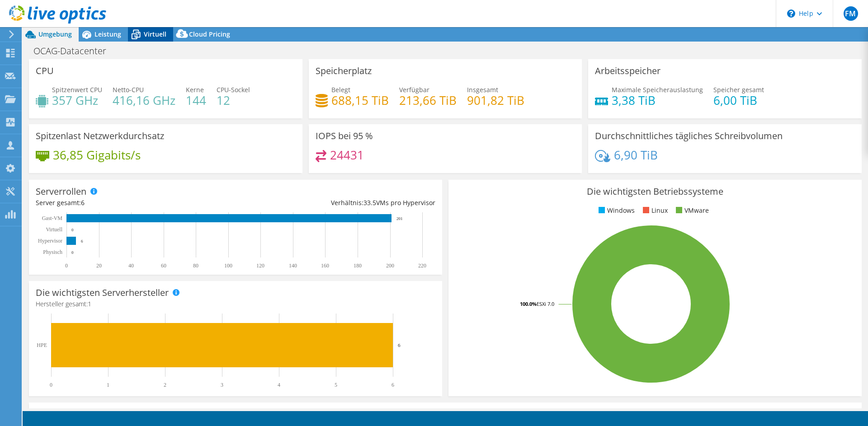 The image size is (868, 426). What do you see at coordinates (370, 203) in the screenshot?
I see `span: 33.5` at bounding box center [370, 203].